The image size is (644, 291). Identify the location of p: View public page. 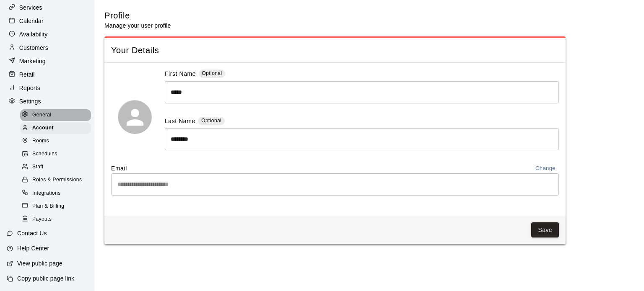
(40, 263).